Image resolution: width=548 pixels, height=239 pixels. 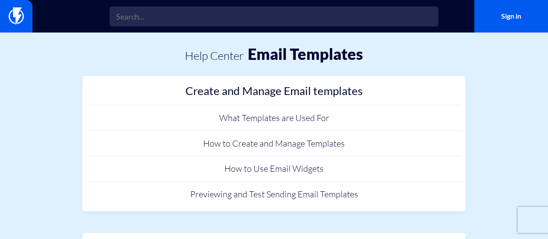 What do you see at coordinates (274, 169) in the screenshot?
I see `a: How to Use Email Widgets` at bounding box center [274, 169].